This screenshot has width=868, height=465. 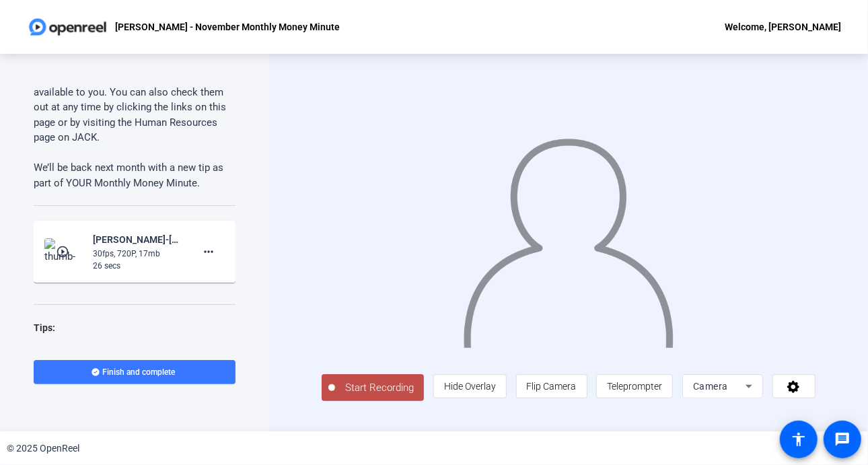 What do you see at coordinates (470, 386) in the screenshot?
I see `button: Hide Overlay` at bounding box center [470, 386].